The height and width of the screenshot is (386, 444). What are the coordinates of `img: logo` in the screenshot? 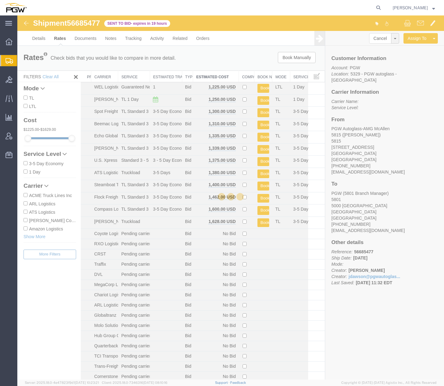 It's located at (15, 8).